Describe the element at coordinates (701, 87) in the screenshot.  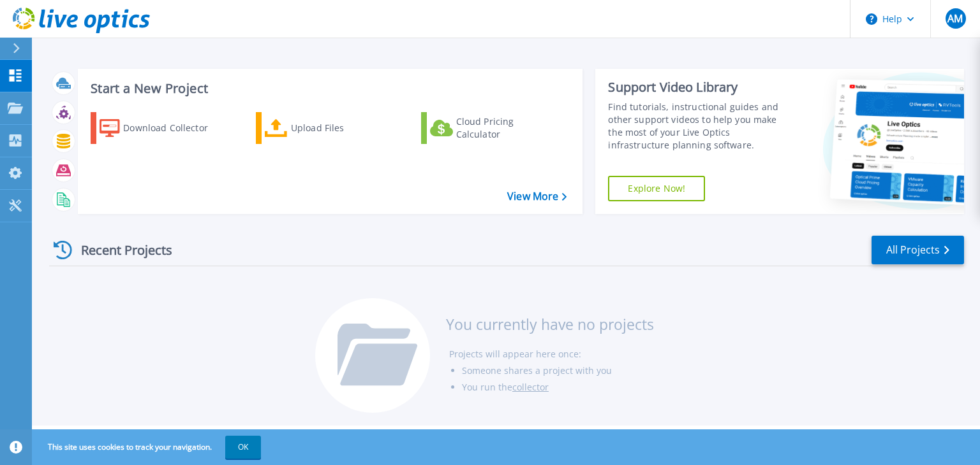
I see `div: Support Video Library` at that location.